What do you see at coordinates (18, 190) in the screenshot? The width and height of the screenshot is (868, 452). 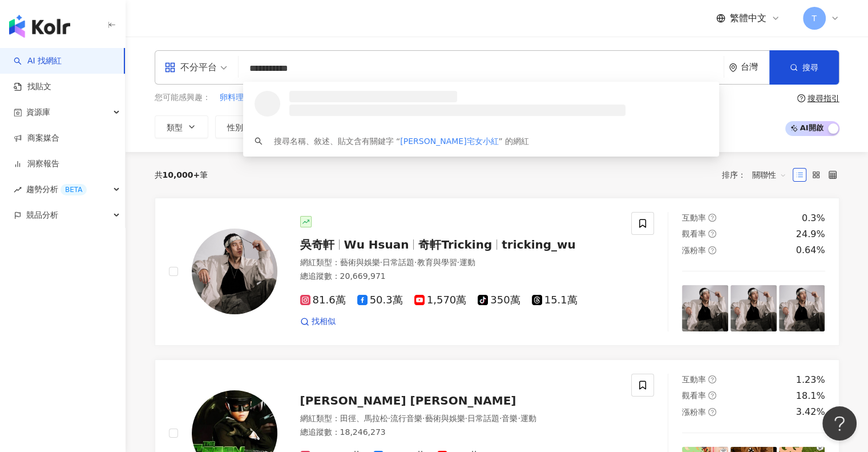 I see `span: rise` at bounding box center [18, 190].